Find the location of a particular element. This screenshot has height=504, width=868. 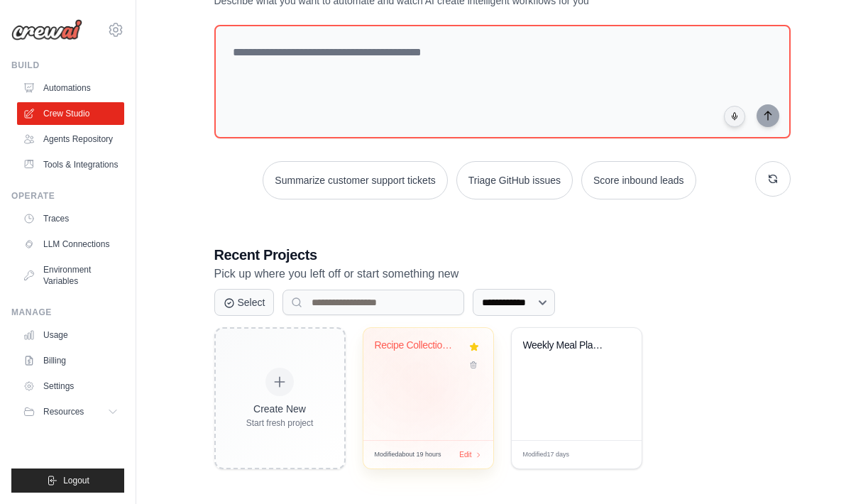

div: Start fresh project is located at coordinates (280, 424).